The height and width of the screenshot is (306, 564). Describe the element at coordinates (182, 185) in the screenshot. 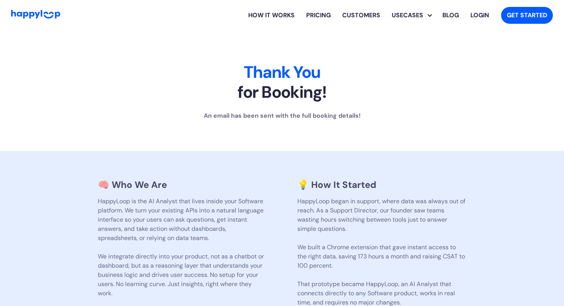

I see `h3: 🧠 Who We Are` at that location.